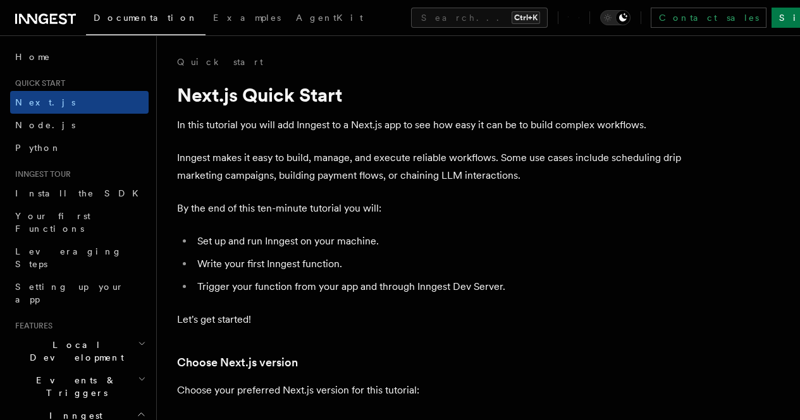 The height and width of the screenshot is (420, 800). What do you see at coordinates (237, 363) in the screenshot?
I see `a: Choose Next.js version` at bounding box center [237, 363].